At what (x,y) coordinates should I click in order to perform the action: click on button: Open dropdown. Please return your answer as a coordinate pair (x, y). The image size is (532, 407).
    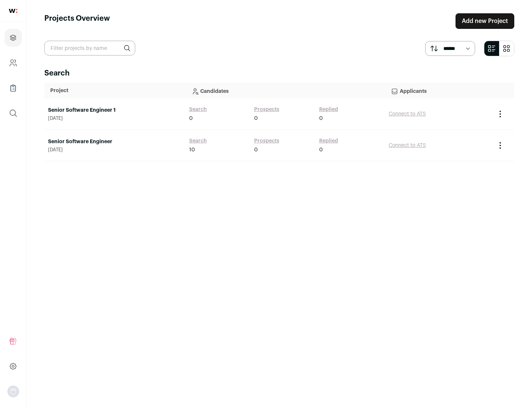
    Looking at the image, I should click on (13, 391).